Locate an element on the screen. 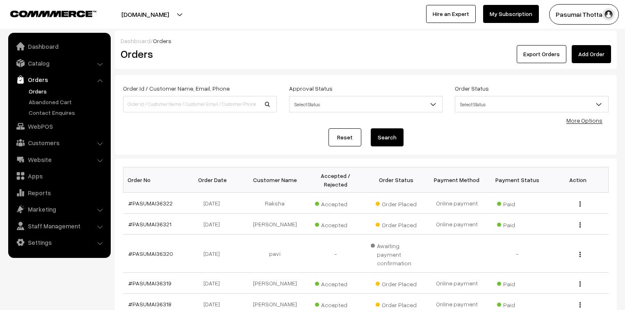  span: Orders is located at coordinates (162, 41).